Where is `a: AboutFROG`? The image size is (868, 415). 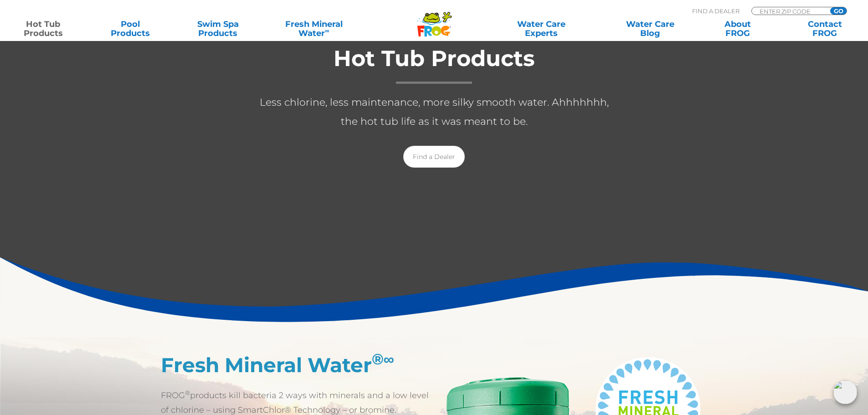
a: AboutFROG is located at coordinates (738, 29).